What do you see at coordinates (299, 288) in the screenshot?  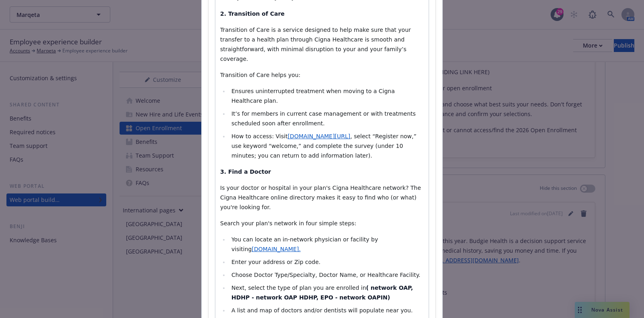 I see `span: Next, select the type of plan you are enrolled in` at bounding box center [299, 288].